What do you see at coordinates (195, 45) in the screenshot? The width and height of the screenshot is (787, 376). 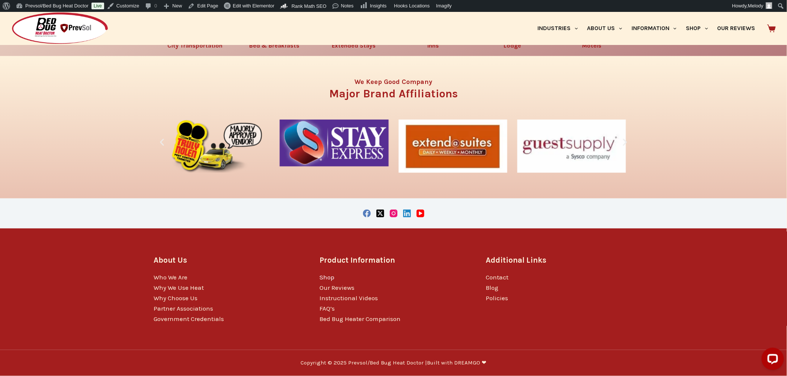 I see `a: City Transportation` at bounding box center [195, 45].